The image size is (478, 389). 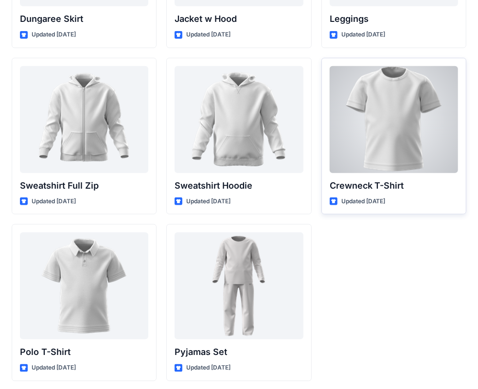 What do you see at coordinates (239, 120) in the screenshot?
I see `a: Sweatshirt Hoodie` at bounding box center [239, 120].